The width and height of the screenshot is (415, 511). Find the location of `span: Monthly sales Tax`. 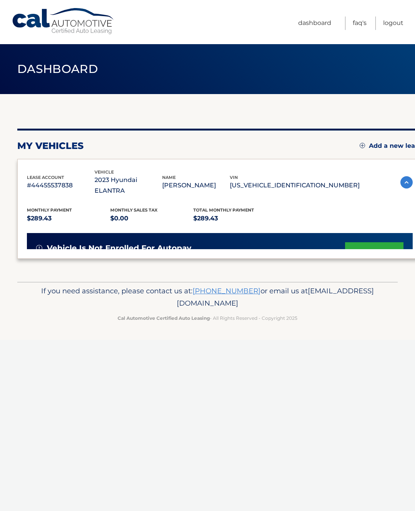

span: Monthly sales Tax is located at coordinates (134, 210).